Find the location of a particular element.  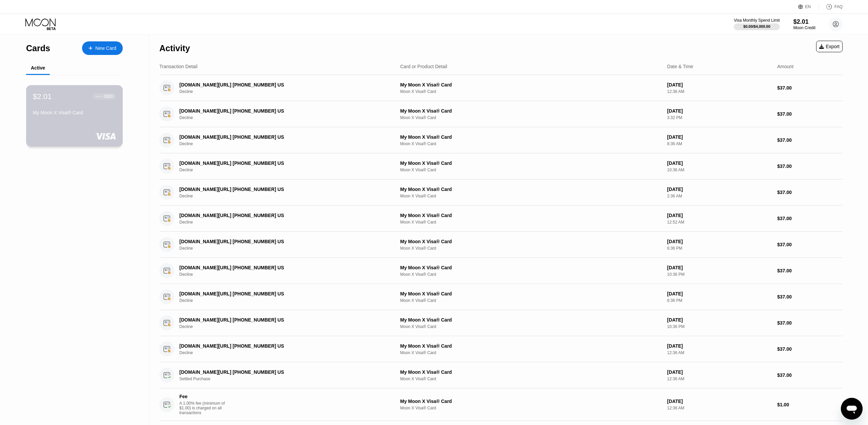

div: $2.01● ● ● ●3820My Moon X Visa® Card is located at coordinates (74, 116).